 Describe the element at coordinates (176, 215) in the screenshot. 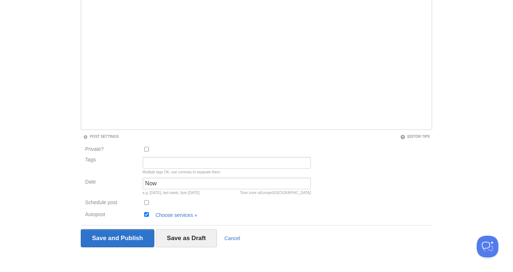

I see `a: Choose services »` at that location.